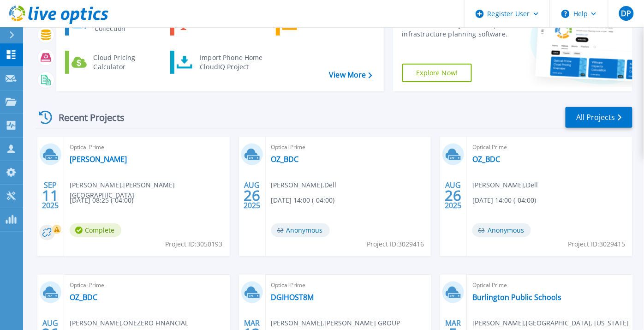  Describe the element at coordinates (599, 117) in the screenshot. I see `a: All Projects` at that location.